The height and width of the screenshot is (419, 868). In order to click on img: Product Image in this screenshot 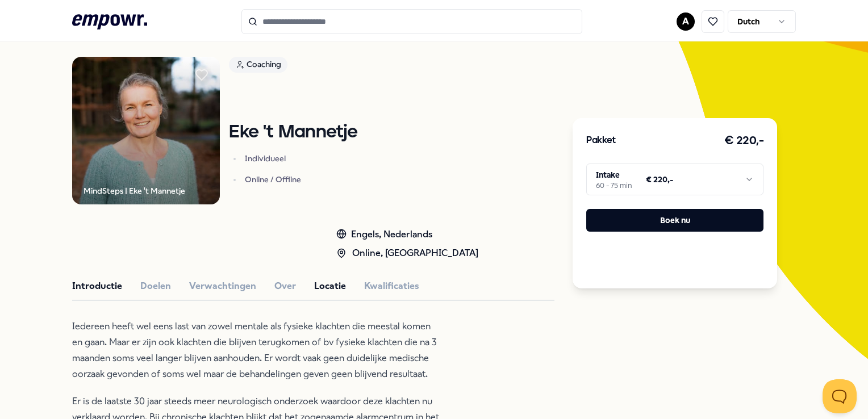, I will do `click(146, 131)`.